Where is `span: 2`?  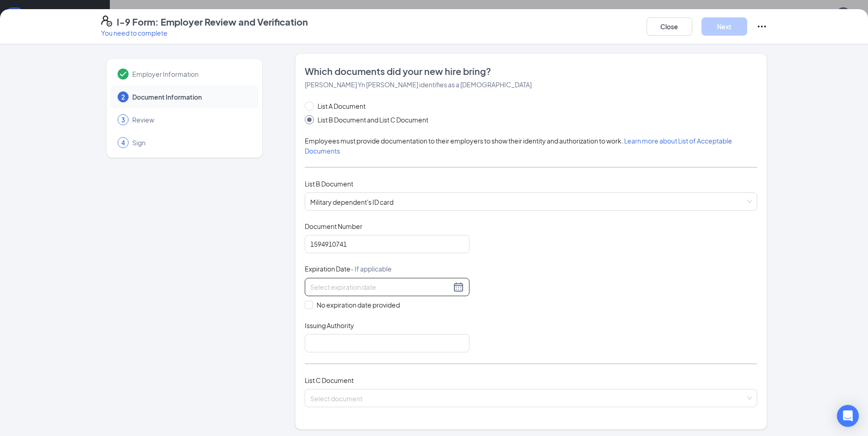
span: 2 is located at coordinates (123, 97).